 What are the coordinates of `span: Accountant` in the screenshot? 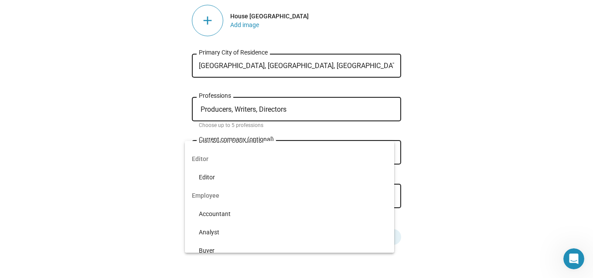 It's located at (293, 214).